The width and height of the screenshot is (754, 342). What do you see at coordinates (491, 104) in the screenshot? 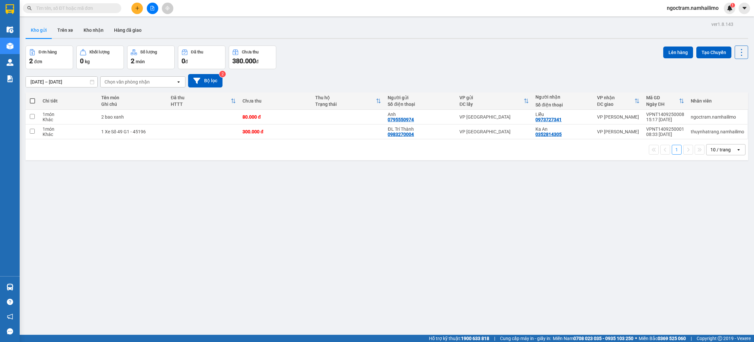
I see `div: ĐC lấy` at bounding box center [491, 104].